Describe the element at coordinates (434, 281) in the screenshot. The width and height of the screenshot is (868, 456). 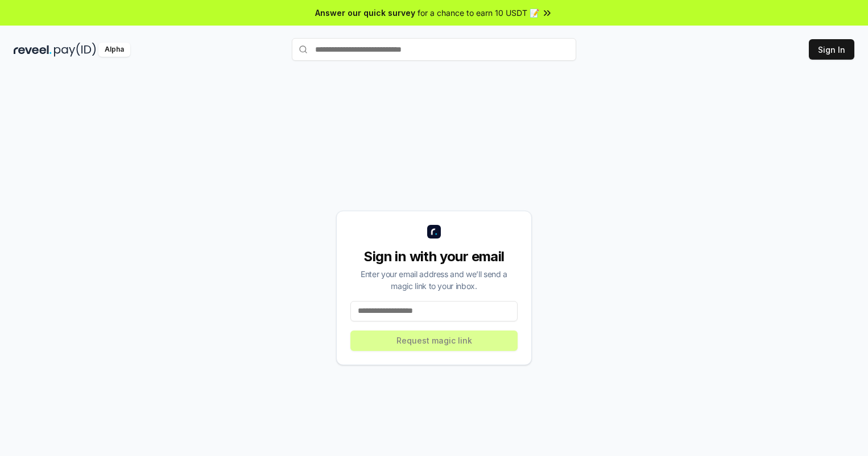
I see `div: Enter your email address and we’ll send a magic link to your inbox.` at that location.